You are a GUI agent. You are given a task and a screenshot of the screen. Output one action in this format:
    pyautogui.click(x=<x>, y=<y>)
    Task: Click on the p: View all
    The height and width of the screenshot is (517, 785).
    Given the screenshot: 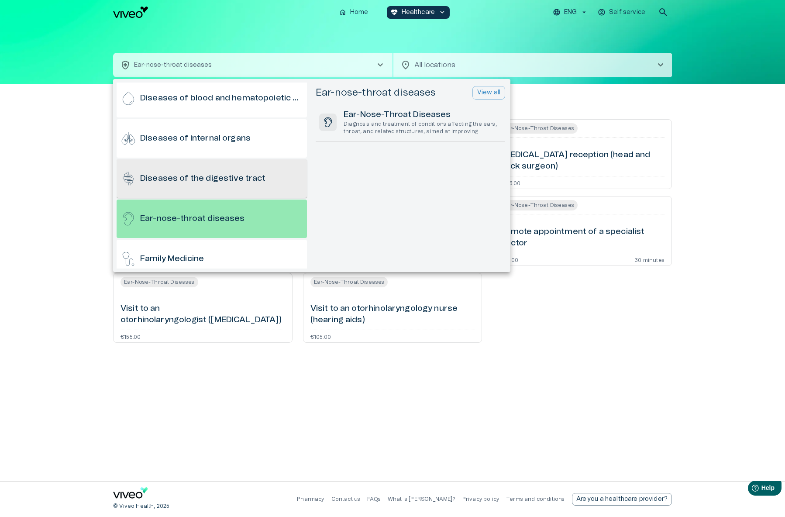 What is the action you would take?
    pyautogui.click(x=489, y=93)
    